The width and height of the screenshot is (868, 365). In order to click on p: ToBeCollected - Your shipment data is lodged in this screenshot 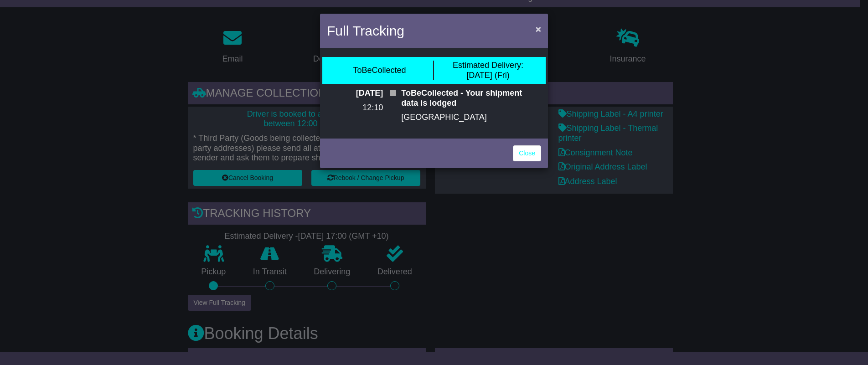, I will do `click(471, 98)`.